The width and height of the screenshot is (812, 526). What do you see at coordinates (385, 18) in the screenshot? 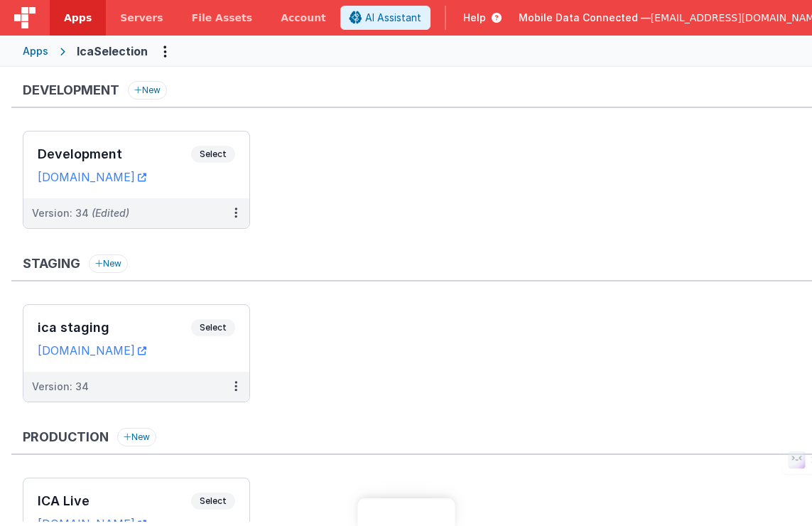
I see `button: AI Assistant` at bounding box center [385, 18].